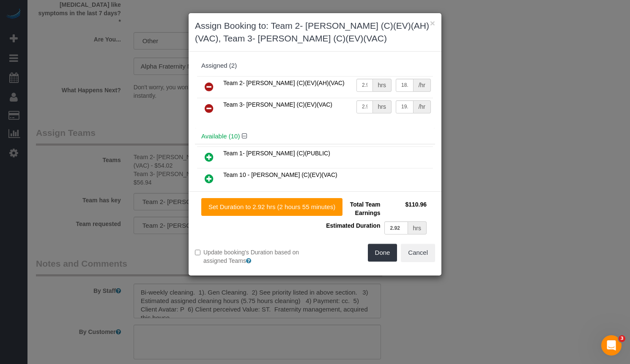  I want to click on button: Done, so click(383, 253).